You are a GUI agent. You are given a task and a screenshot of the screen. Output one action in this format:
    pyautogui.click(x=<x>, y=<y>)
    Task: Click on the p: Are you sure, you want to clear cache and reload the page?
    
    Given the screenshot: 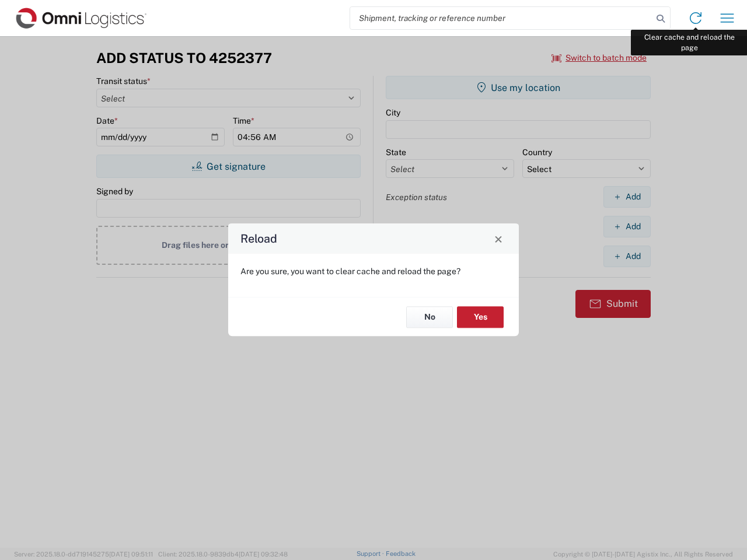 What is the action you would take?
    pyautogui.click(x=374, y=271)
    